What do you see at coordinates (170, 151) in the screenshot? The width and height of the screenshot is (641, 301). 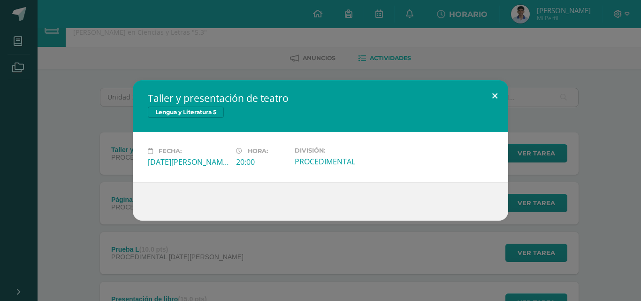 I see `span: Fecha:` at bounding box center [170, 151].